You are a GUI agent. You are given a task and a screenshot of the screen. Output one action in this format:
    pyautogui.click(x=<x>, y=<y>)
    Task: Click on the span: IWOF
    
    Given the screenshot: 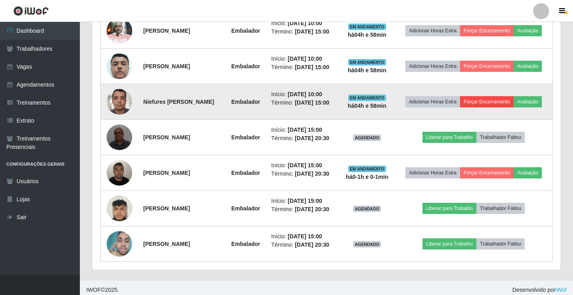 What is the action you would take?
    pyautogui.click(x=93, y=290)
    